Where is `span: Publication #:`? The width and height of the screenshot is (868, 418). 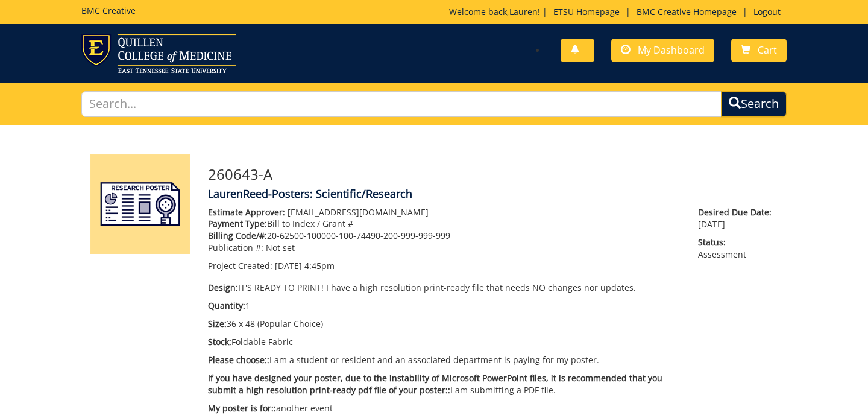 span: Publication #: is located at coordinates (236, 247).